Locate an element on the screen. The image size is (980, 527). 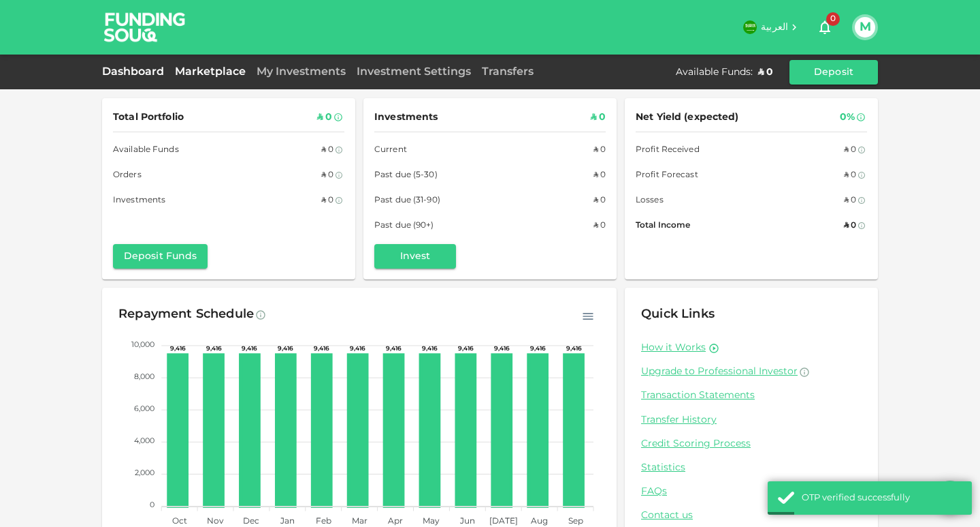
a: Upgrade to Professional Investor is located at coordinates (751, 371).